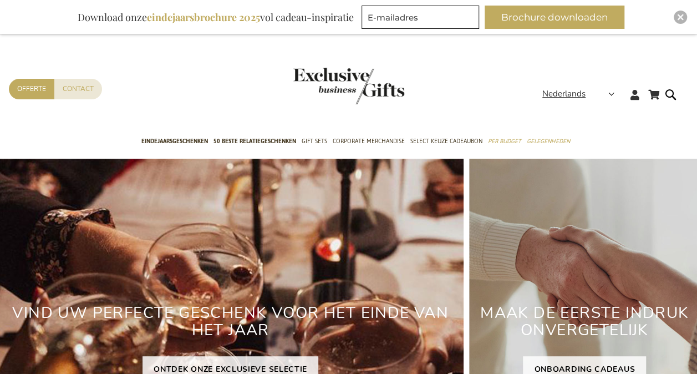  What do you see at coordinates (255, 141) in the screenshot?
I see `span: 50 beste relatiegeschenken` at bounding box center [255, 141].